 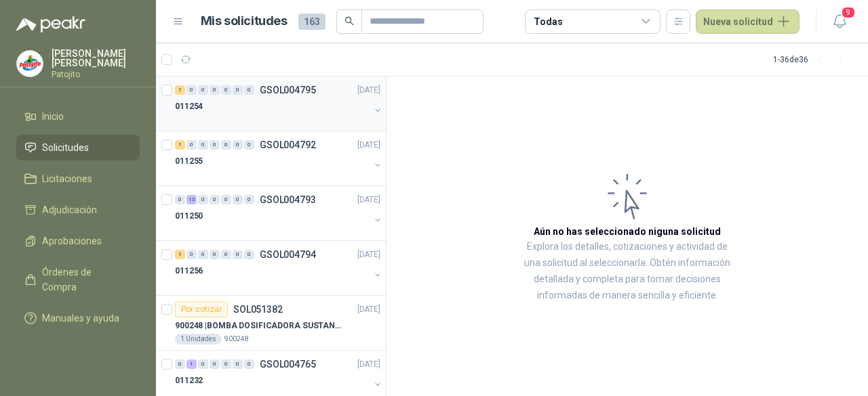 What do you see at coordinates (78, 179) in the screenshot?
I see `a: Licitaciones` at bounding box center [78, 179].